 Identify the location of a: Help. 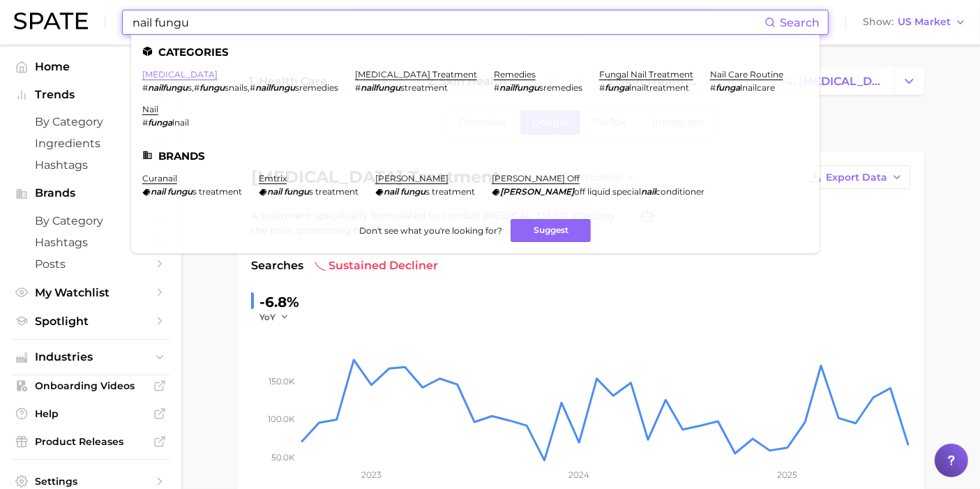
(91, 414).